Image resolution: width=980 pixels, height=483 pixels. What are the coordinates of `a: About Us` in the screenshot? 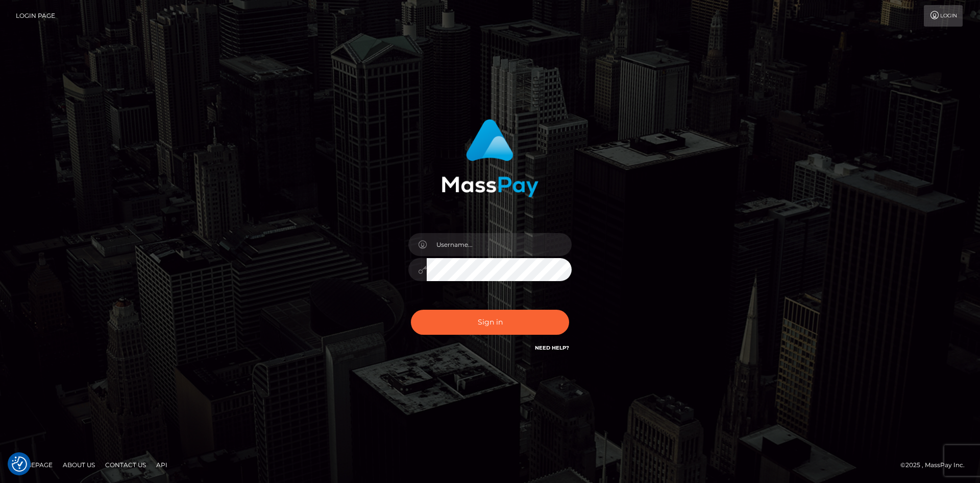 It's located at (78, 464).